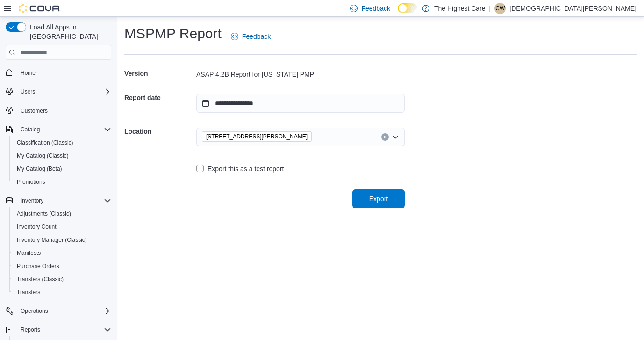 This screenshot has width=644, height=340. Describe the element at coordinates (62, 227) in the screenshot. I see `button: Inventory Count` at that location.